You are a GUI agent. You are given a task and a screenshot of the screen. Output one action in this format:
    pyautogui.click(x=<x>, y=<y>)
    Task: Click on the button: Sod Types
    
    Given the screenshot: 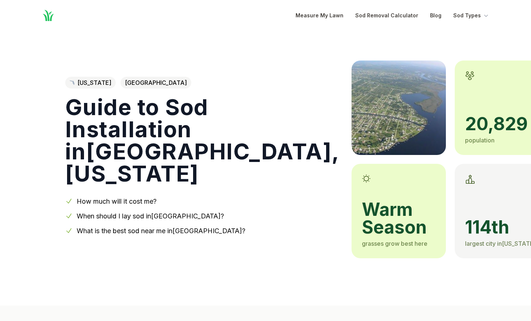 What is the action you would take?
    pyautogui.click(x=472, y=15)
    